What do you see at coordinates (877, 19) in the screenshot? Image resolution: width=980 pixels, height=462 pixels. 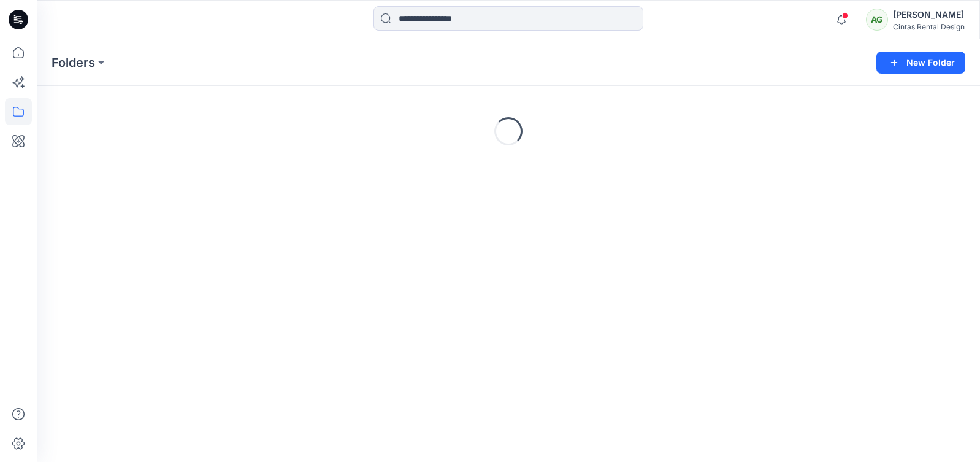 I see `div: AG` at bounding box center [877, 19].